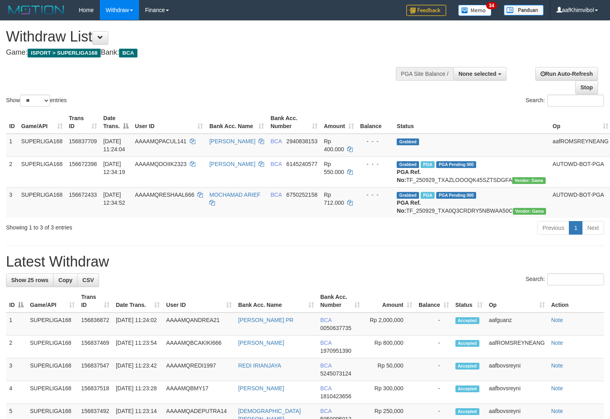 The width and height of the screenshot is (610, 419). Describe the element at coordinates (425, 74) in the screenshot. I see `div: PGA Site Balance /` at that location.